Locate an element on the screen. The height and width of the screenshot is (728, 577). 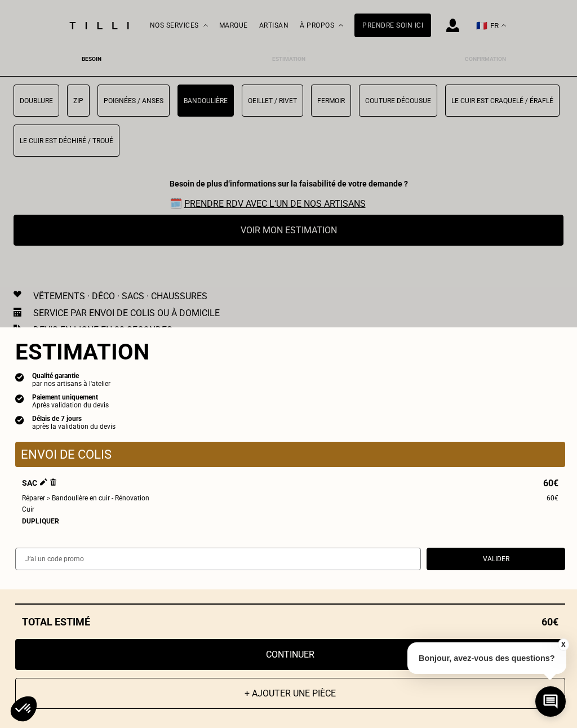
div: Qualité garantie is located at coordinates (71, 376).